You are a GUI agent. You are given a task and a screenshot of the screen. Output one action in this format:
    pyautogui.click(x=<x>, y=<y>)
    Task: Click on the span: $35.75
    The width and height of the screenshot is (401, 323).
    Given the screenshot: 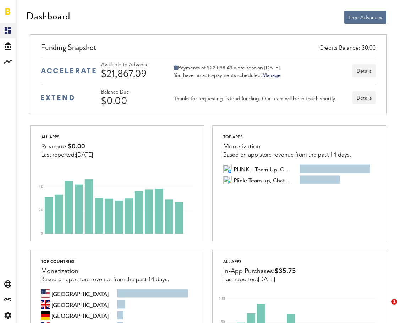 What is the action you would take?
    pyautogui.click(x=285, y=272)
    